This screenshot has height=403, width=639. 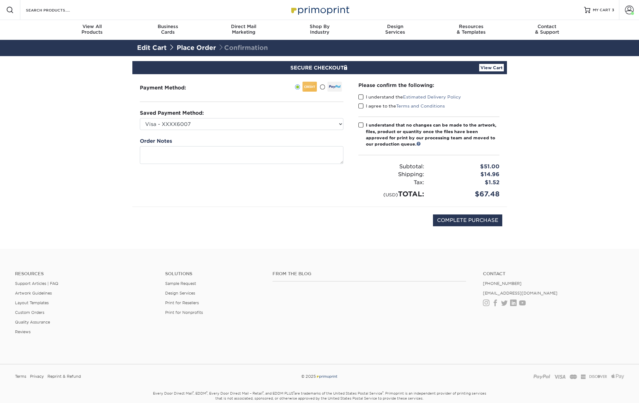 I want to click on a: Contact, so click(x=553, y=274).